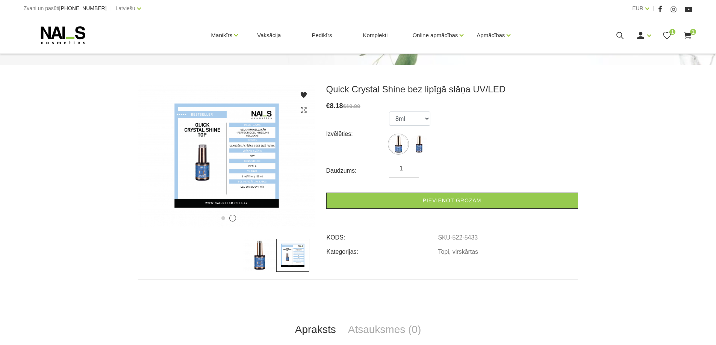 The width and height of the screenshot is (716, 345). I want to click on a: Pedikīrs, so click(322, 35).